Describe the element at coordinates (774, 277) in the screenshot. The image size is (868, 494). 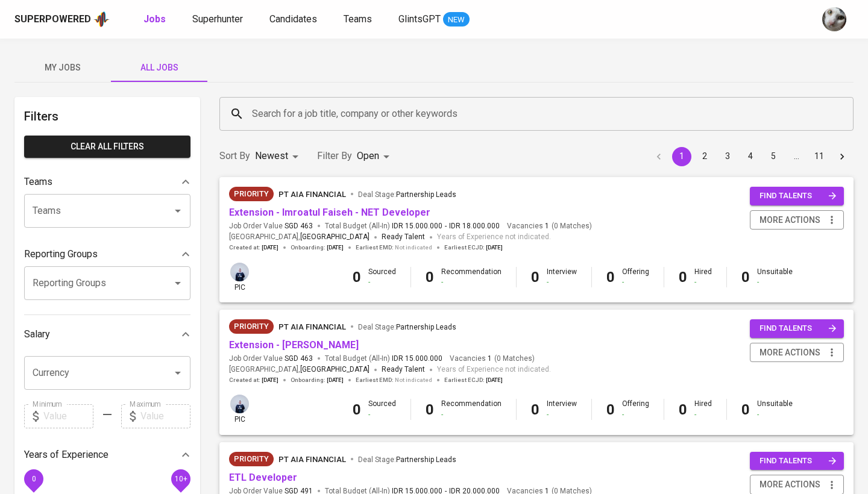
I see `div: Unsuitable` at that location.